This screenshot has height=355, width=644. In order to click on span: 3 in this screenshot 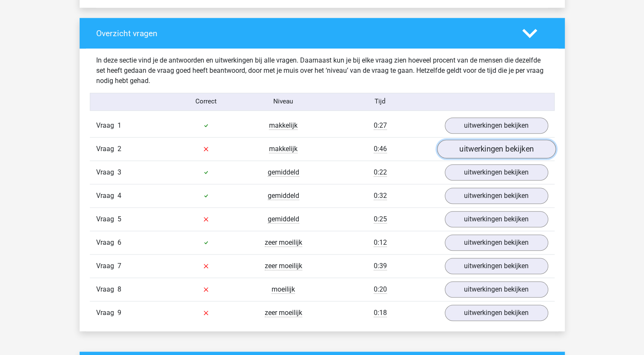, I will do `click(119, 172)`.